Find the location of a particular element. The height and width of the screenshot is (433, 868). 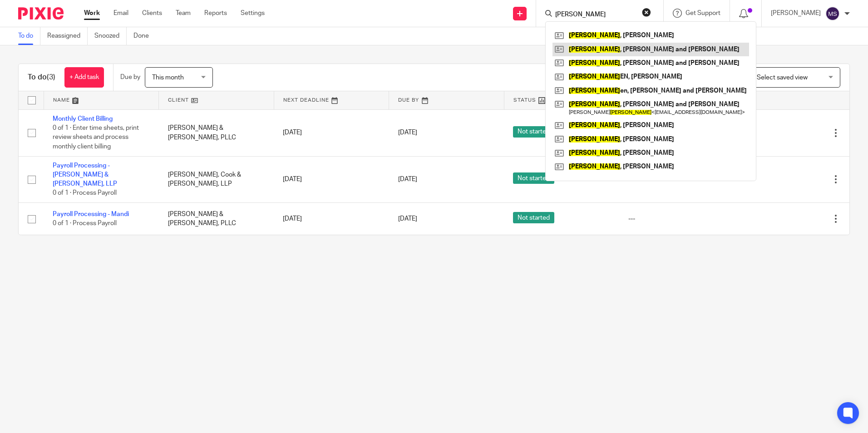

span: Get Support is located at coordinates (702, 13).